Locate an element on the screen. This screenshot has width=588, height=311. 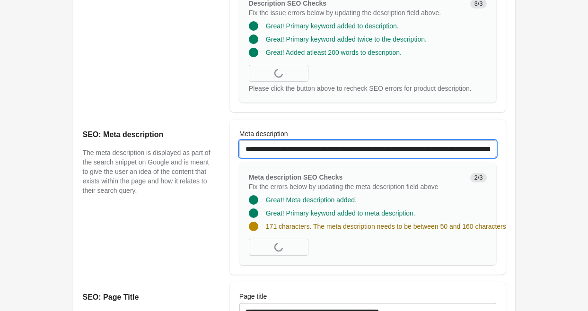
p: Fix the issue errors below by updating the description field above. is located at coordinates (356, 13).